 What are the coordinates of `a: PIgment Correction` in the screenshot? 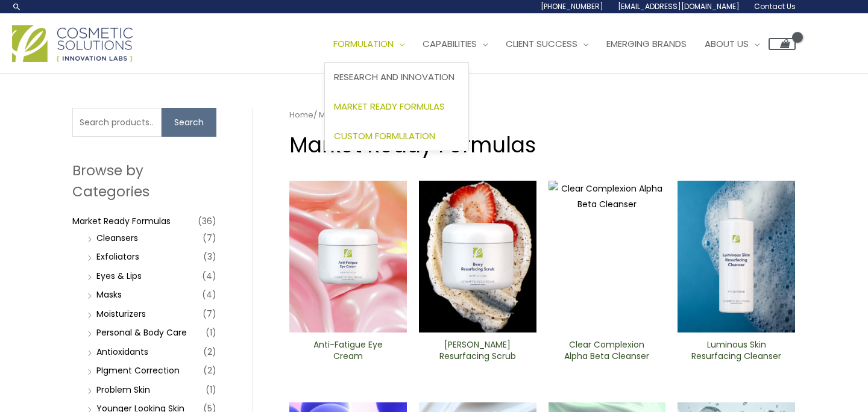 It's located at (138, 370).